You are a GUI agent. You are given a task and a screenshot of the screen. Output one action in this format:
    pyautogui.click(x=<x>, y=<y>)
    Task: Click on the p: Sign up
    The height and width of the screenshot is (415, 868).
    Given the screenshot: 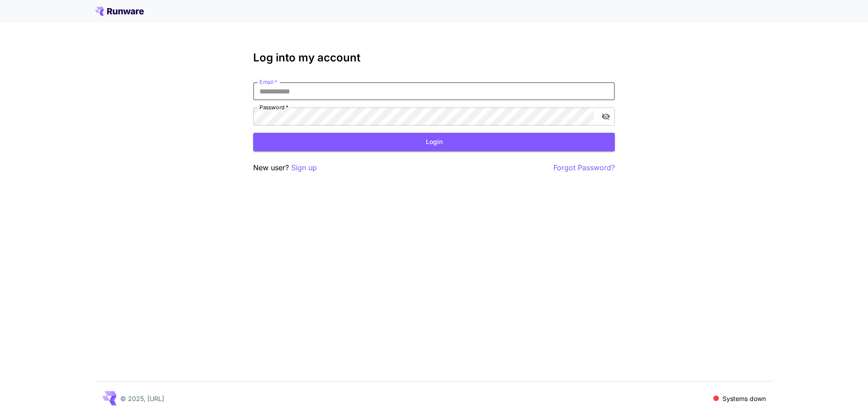 What is the action you would take?
    pyautogui.click(x=303, y=168)
    